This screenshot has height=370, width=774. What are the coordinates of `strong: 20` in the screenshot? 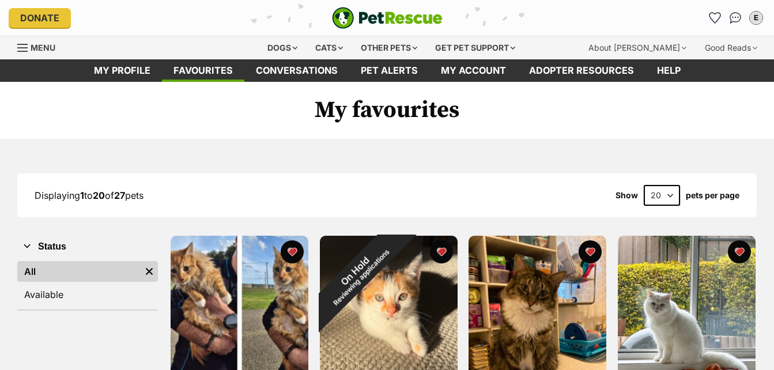 It's located at (99, 195).